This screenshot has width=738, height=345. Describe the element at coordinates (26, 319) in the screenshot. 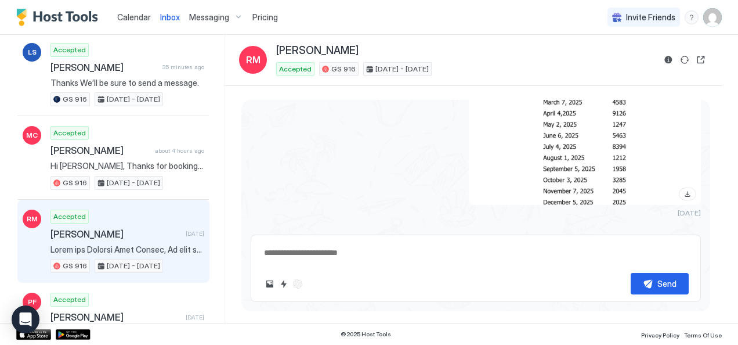

I see `div: Open Intercom Messenger` at that location.